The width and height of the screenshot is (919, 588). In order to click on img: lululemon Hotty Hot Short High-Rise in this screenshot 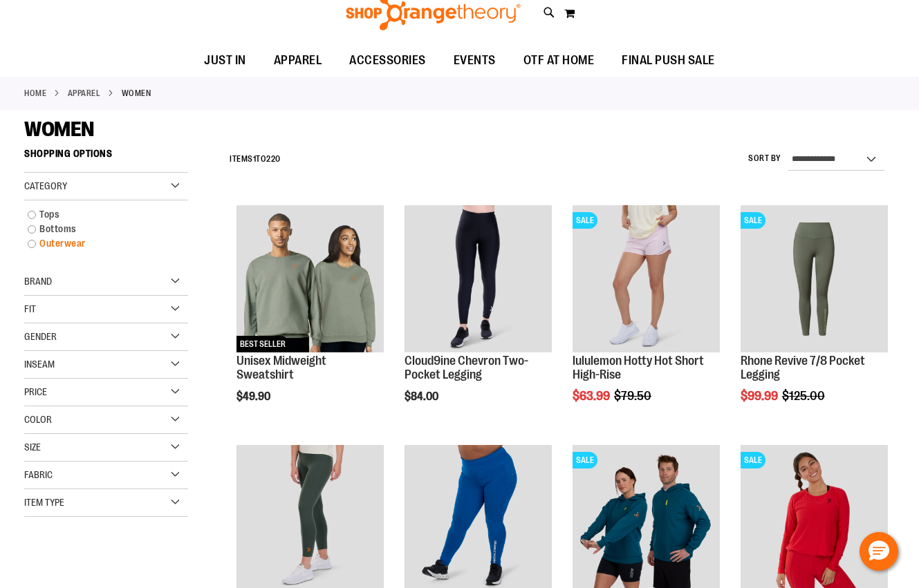, I will do `click(645, 279)`.